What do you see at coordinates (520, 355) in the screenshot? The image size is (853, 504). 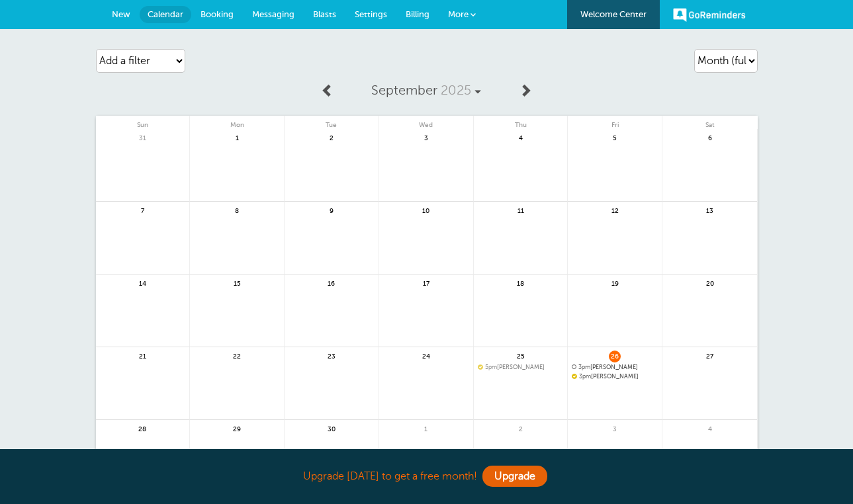 I see `span: 25` at bounding box center [520, 355].